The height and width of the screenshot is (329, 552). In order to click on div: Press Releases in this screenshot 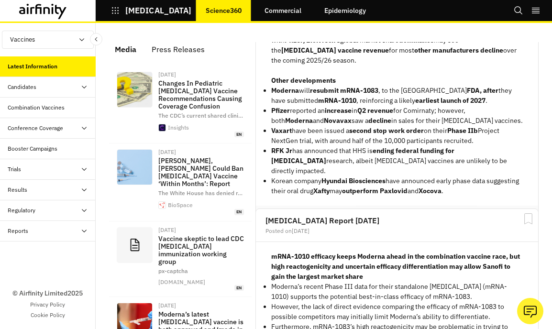, I will do `click(178, 49)`.